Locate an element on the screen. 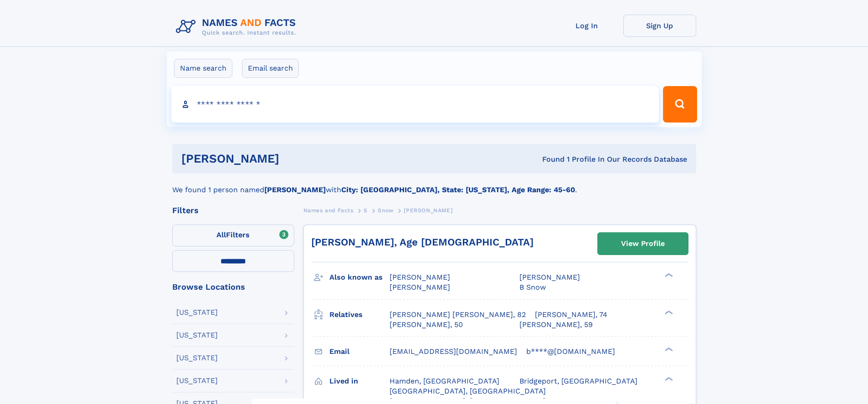 The height and width of the screenshot is (404, 868). span: S is located at coordinates (366, 210).